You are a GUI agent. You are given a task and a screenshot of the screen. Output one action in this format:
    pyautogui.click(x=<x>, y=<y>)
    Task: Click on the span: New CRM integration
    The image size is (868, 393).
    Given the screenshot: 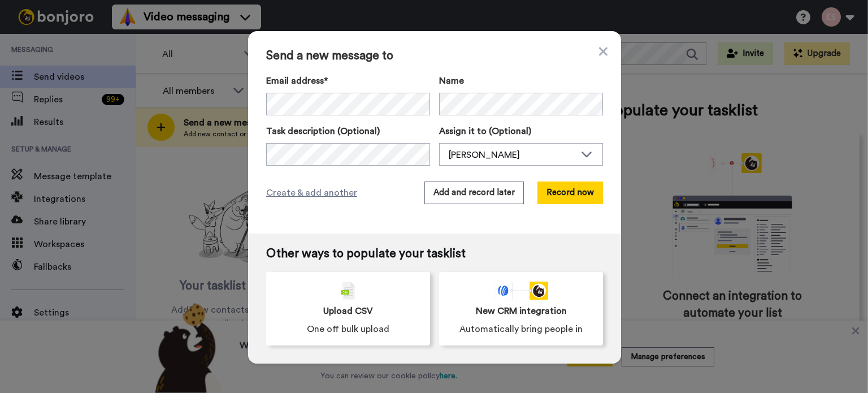 What is the action you would take?
    pyautogui.click(x=521, y=311)
    